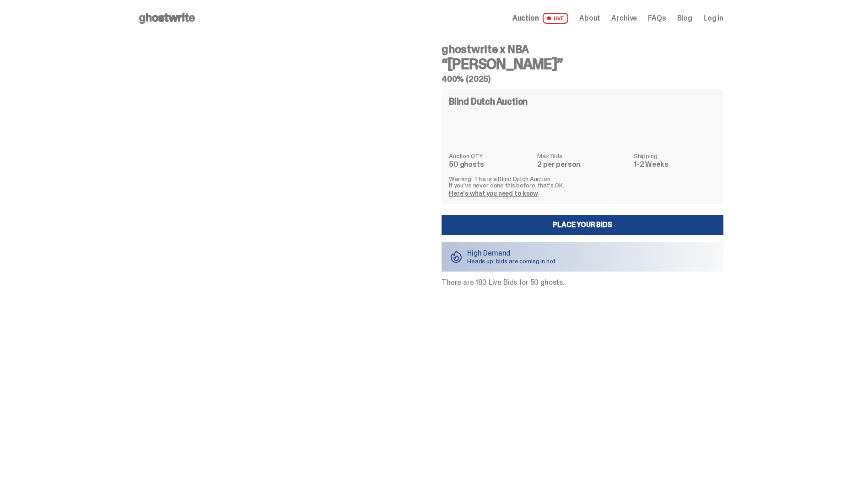 This screenshot has height=491, width=868. What do you see at coordinates (582, 182) in the screenshot?
I see `p: Warning: This is a Blind Dutch Auction. If you’ve never done this before, that’s OK.` at bounding box center [582, 182].